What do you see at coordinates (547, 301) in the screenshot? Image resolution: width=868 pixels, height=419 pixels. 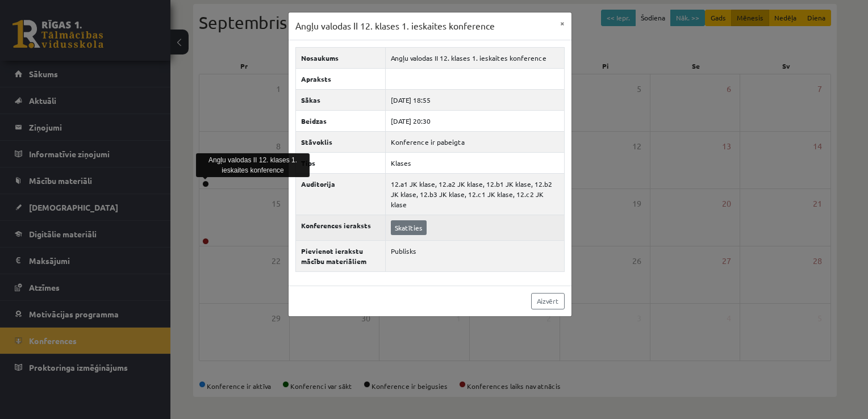 I see `a: Aizvērt` at bounding box center [547, 301].